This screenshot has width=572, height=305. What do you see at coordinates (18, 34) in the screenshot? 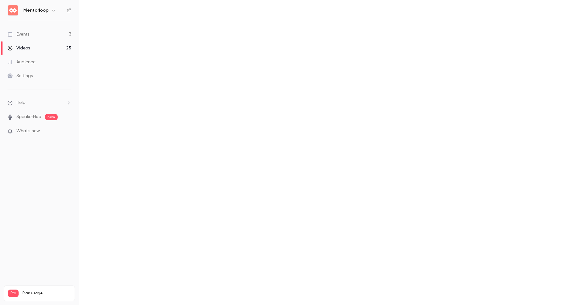
I see `div: Events` at bounding box center [18, 34].